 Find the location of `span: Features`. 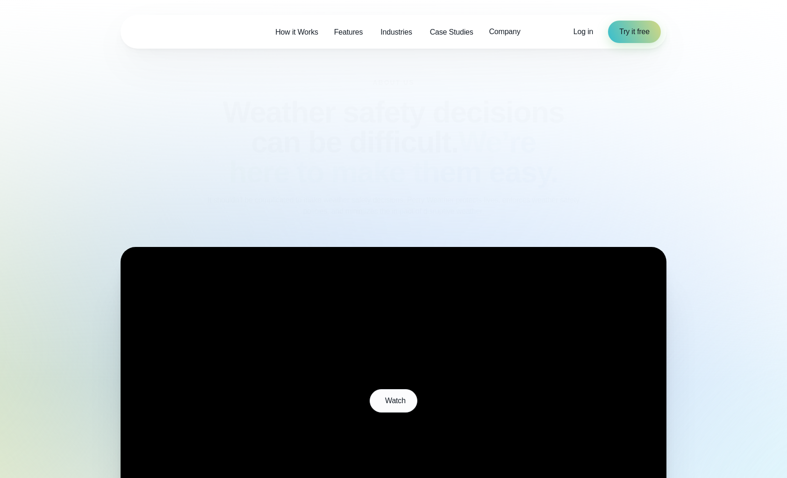

span: Features is located at coordinates (349, 32).